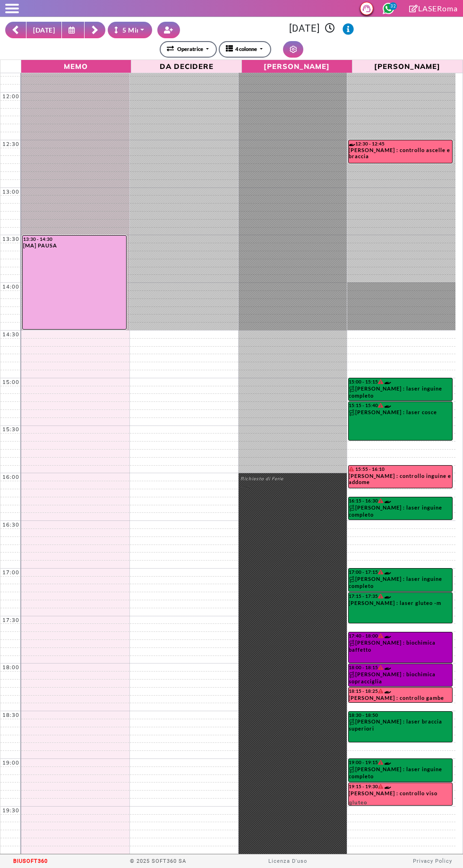 This screenshot has width=463, height=868. Describe the element at coordinates (434, 8) in the screenshot. I see `a: LASERoma` at that location.